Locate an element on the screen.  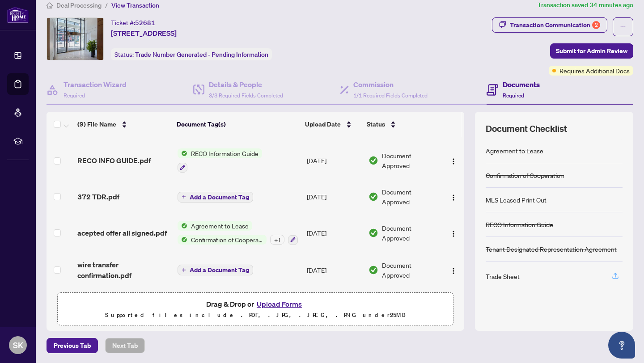
span: RECO INFO GUIDE.pdf is located at coordinates (114, 161).